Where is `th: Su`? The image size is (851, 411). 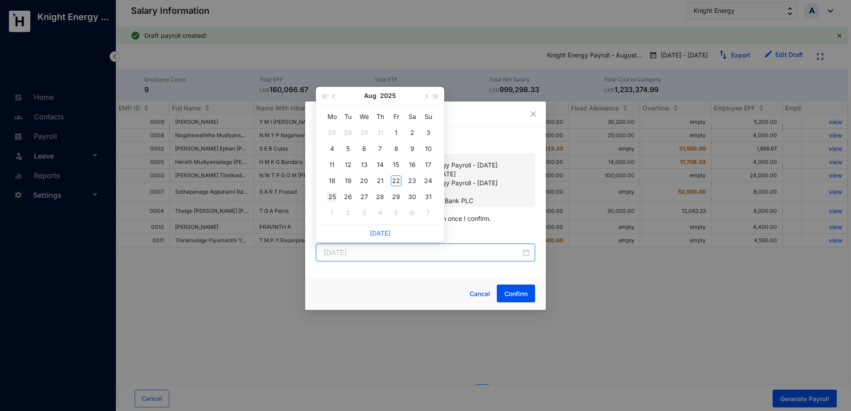 th: Su is located at coordinates (428, 117).